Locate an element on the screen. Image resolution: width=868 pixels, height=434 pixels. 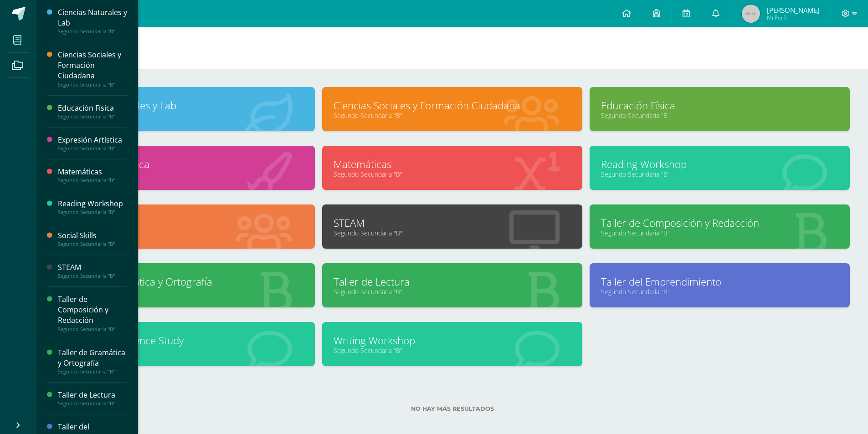
a: Social Skills is located at coordinates (184, 223).